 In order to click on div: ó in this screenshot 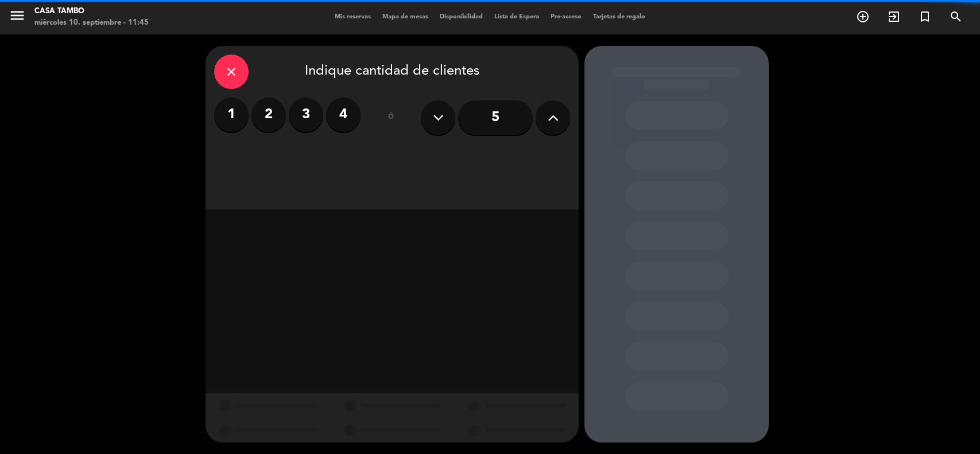, I will do `click(391, 118)`.